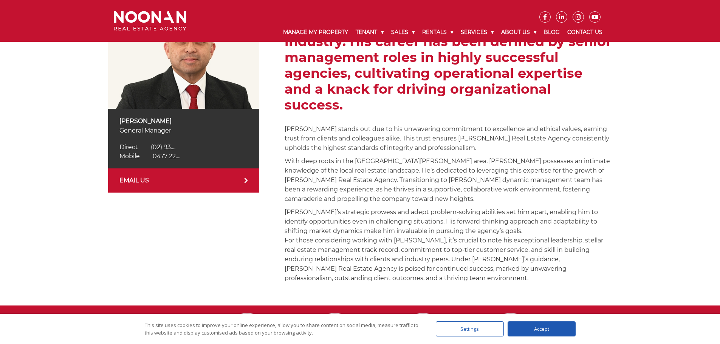  What do you see at coordinates (477, 32) in the screenshot?
I see `a: Services` at bounding box center [477, 32].